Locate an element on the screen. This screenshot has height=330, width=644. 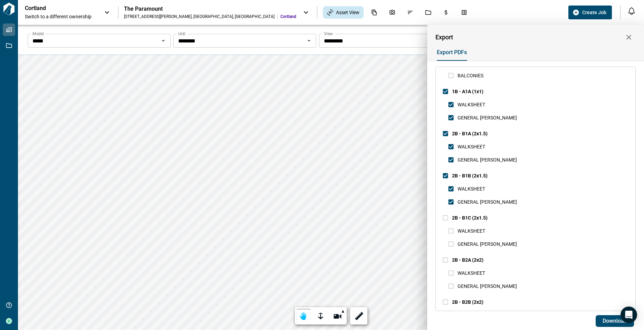
span: 2B - B1A (2x1.5) is located at coordinates (470, 134).